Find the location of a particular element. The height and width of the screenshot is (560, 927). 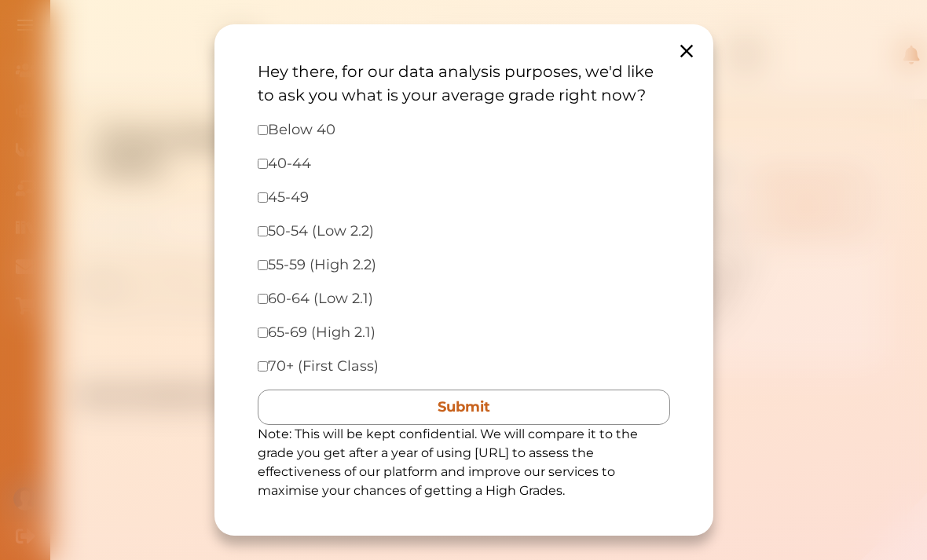

p: Hey there, for our data analysis purposes, we'd like to ask you what is your average grade right ... is located at coordinates (463, 83).